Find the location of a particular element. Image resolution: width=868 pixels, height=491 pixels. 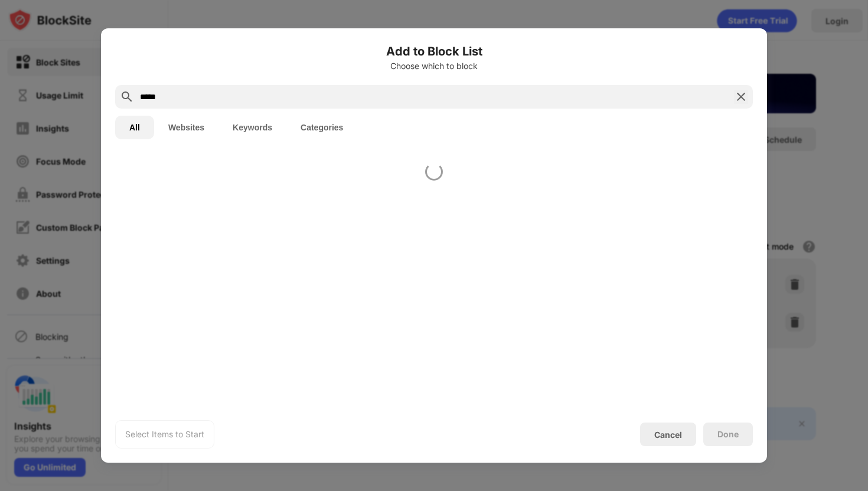

img: search.svg is located at coordinates (127, 97).